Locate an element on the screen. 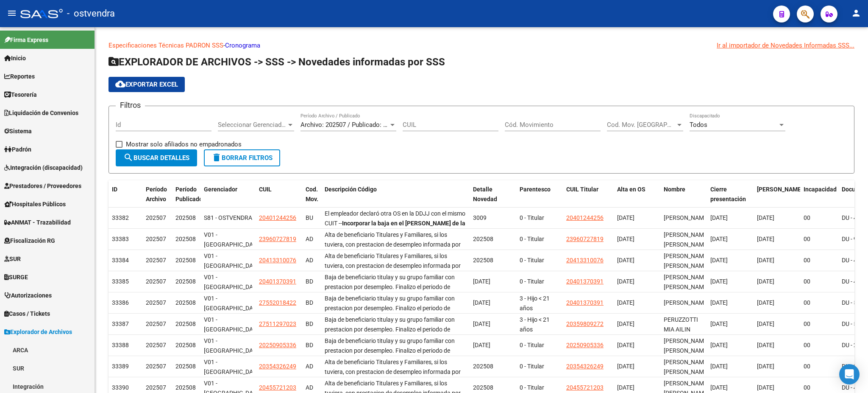 This screenshot has height=393, width=868. span: 20359809272 is located at coordinates (585, 324).